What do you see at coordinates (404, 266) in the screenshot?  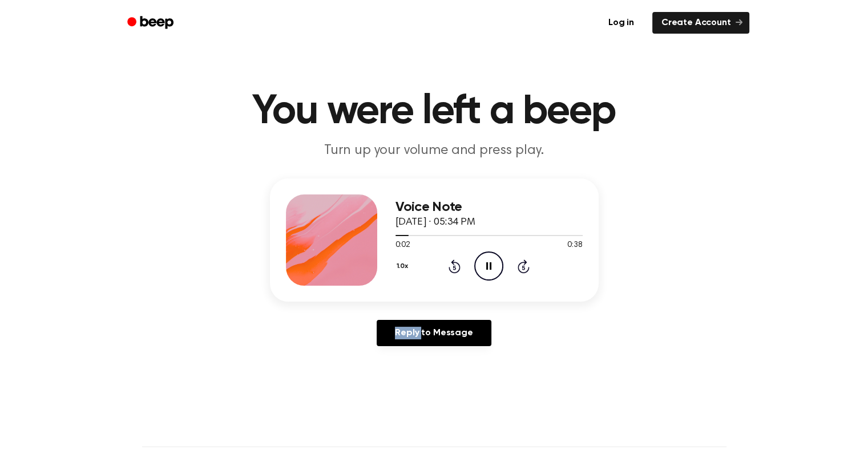 I see `button: 1.0x` at bounding box center [404, 266].